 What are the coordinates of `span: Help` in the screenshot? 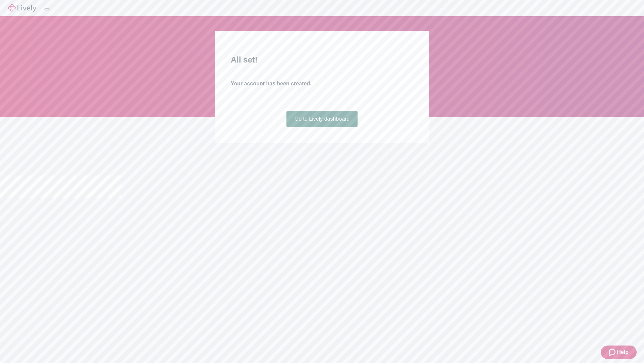 It's located at (622, 352).